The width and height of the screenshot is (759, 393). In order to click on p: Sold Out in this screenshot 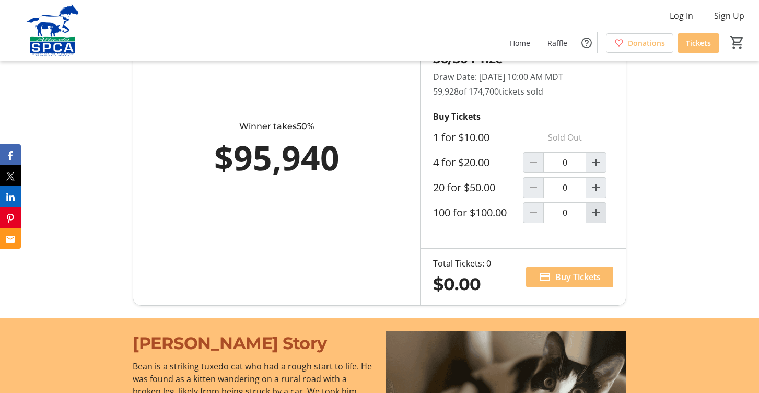, I will do `click(565, 137)`.